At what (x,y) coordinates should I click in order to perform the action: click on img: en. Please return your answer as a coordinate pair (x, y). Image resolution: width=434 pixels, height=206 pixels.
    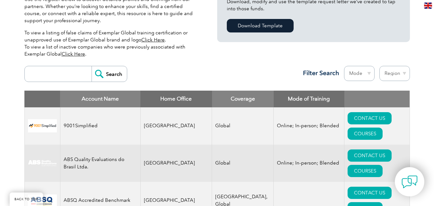
    Looking at the image, I should click on (428, 5).